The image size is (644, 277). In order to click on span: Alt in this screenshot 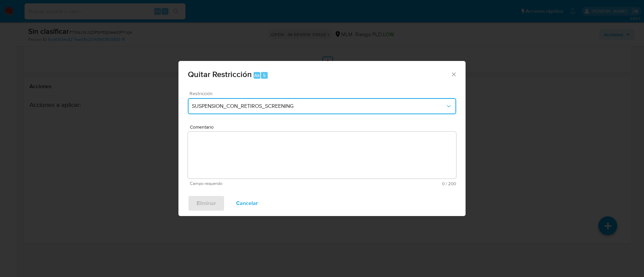, I will do `click(257, 75)`.